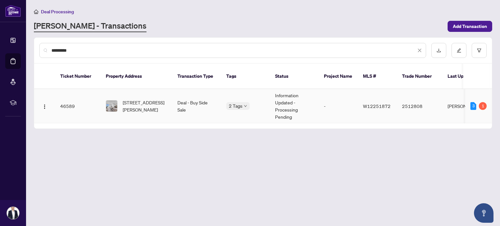  What do you see at coordinates (338, 76) in the screenshot?
I see `th: Project Name` at bounding box center [338, 76].